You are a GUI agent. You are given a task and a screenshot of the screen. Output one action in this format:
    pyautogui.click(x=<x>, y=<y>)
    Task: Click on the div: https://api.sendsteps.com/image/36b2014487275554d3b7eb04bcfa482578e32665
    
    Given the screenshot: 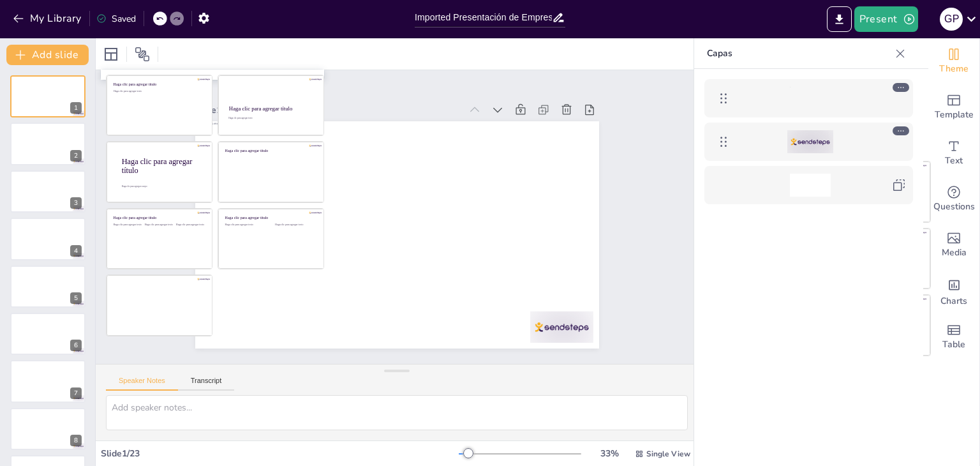 What is the action you would take?
    pyautogui.click(x=809, y=98)
    